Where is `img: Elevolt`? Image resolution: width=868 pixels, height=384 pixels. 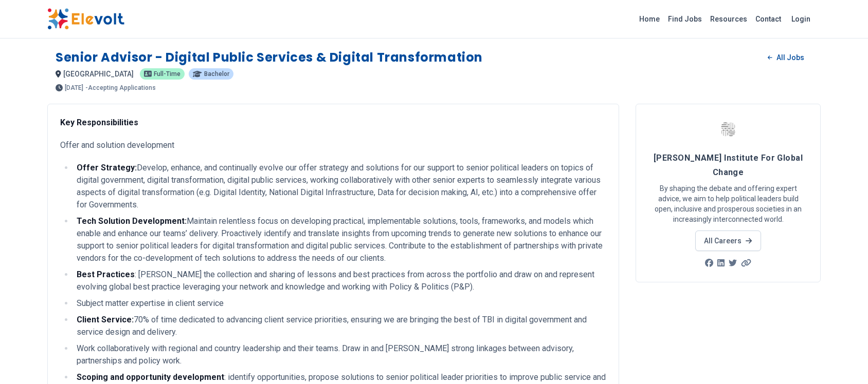
img: Elevolt is located at coordinates (86, 19).